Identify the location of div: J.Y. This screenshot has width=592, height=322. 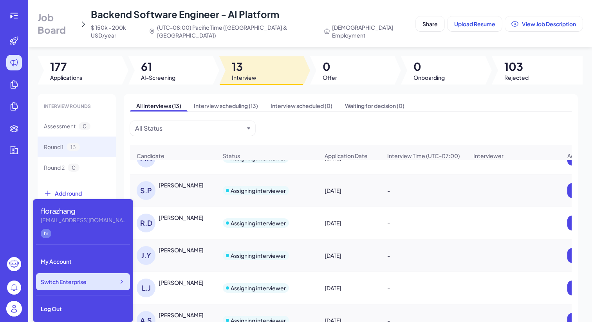
(146, 256).